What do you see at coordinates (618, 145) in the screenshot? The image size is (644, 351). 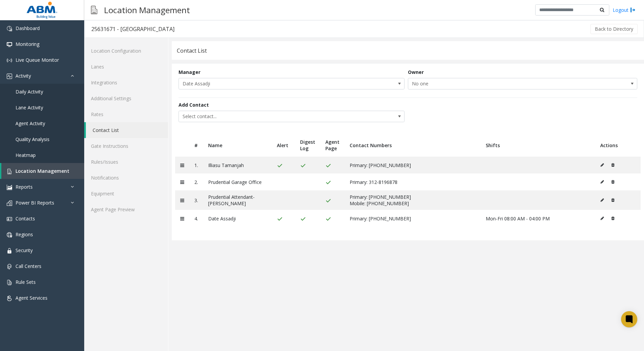 I see `th: Actions` at bounding box center [618, 145].